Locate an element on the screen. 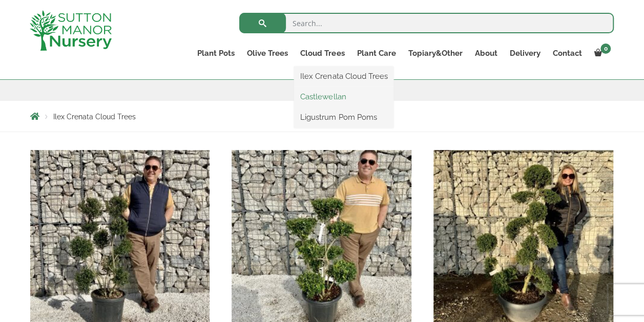 This screenshot has height=322, width=644. a: Castlewellan is located at coordinates (344, 97).